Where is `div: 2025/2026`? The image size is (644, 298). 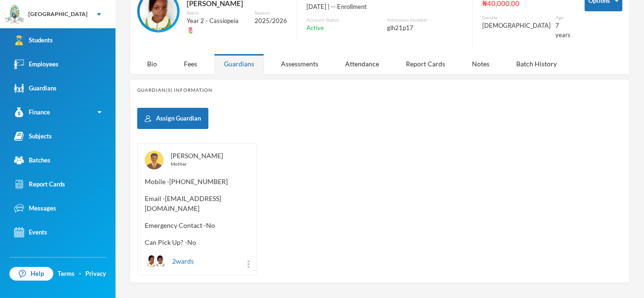
div: 2025/2026 is located at coordinates (271, 21).